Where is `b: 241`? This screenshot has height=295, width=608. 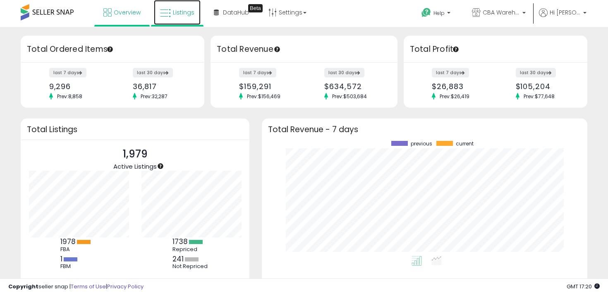 b: 241 is located at coordinates (178, 259).